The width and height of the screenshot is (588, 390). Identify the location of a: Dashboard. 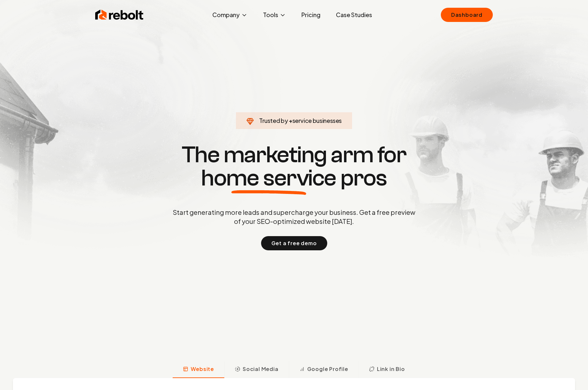
(467, 15).